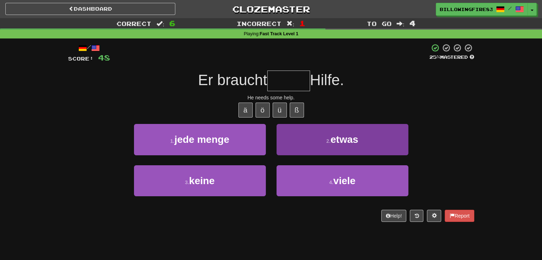  I want to click on span: Hilfe., so click(327, 80).